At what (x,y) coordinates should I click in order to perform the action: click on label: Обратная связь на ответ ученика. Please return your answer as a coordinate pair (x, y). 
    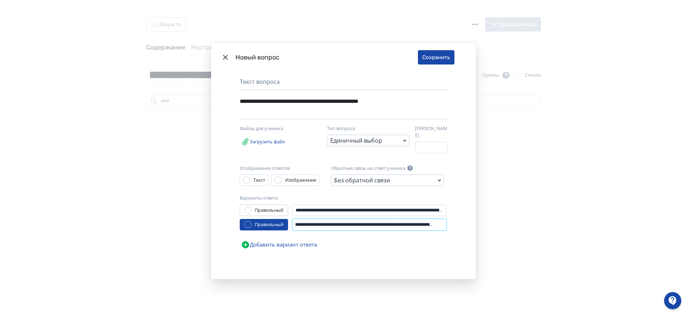
    Looking at the image, I should click on (368, 168).